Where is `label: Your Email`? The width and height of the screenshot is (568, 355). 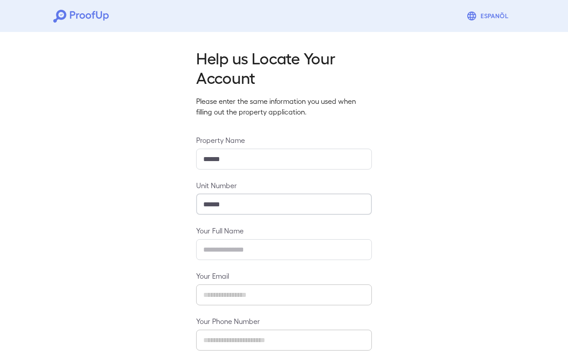
label: Your Email is located at coordinates (284, 275).